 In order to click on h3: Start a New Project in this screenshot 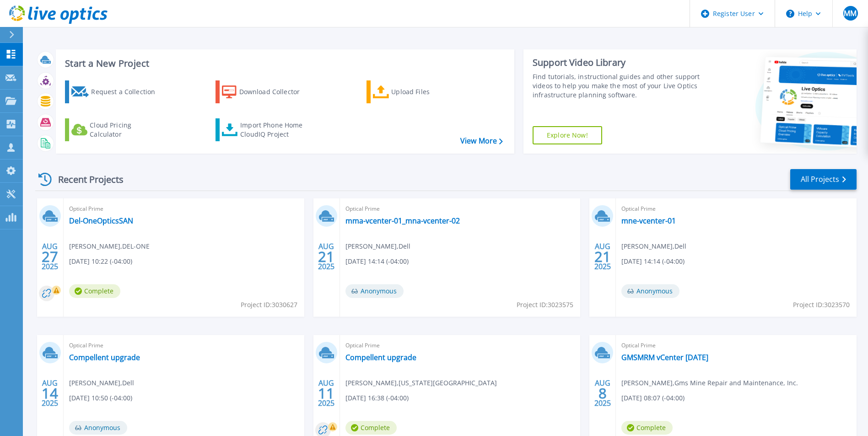, I will do `click(284, 63)`.